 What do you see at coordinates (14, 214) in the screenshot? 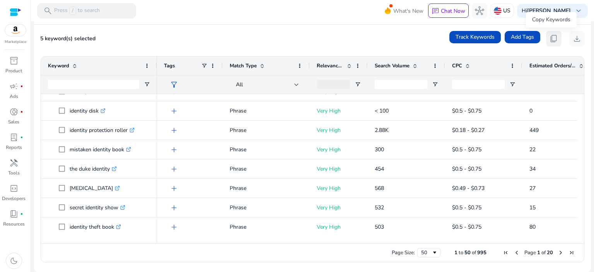
I see `span: book_4` at bounding box center [14, 214].